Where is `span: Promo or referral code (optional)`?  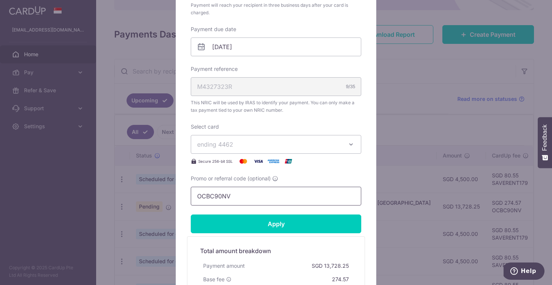 span: Promo or referral code (optional) is located at coordinates (231, 179).